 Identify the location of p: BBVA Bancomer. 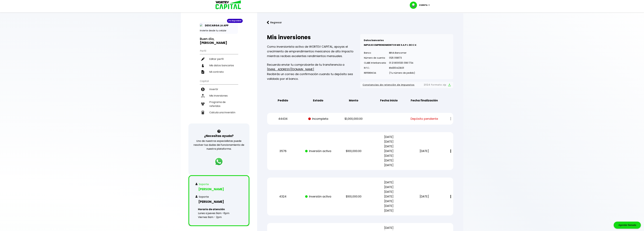
(402, 53).